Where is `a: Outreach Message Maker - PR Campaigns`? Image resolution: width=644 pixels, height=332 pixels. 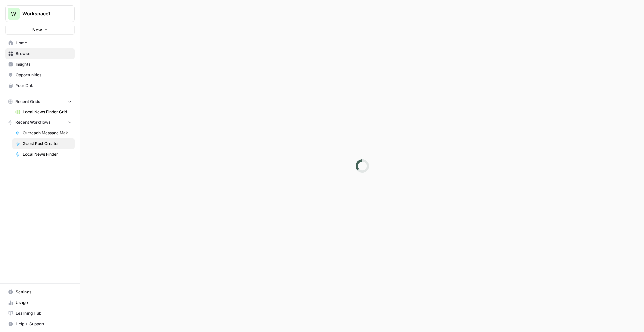
a: Outreach Message Maker - PR Campaigns is located at coordinates (44, 133).